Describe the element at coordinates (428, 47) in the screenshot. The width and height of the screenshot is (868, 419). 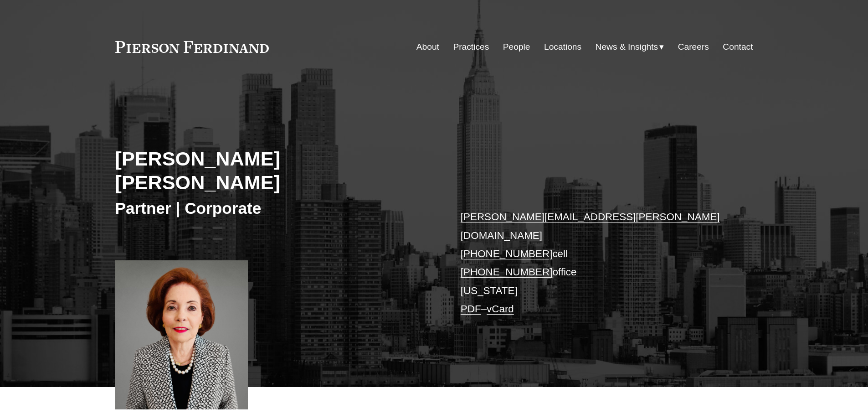
I see `a: About` at that location.